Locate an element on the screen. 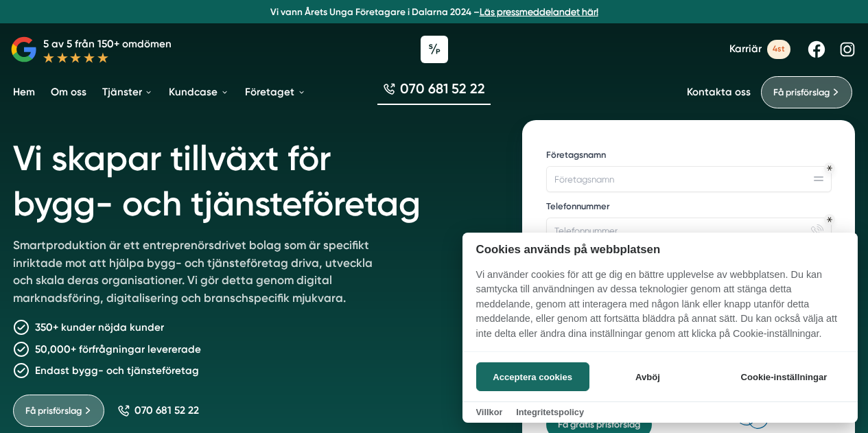 The width and height of the screenshot is (868, 433). p: Vi använder cookies för att ge dig en bättre upplevelse av webbplatsen. Du kan samtycka till anvä... is located at coordinates (660, 310).